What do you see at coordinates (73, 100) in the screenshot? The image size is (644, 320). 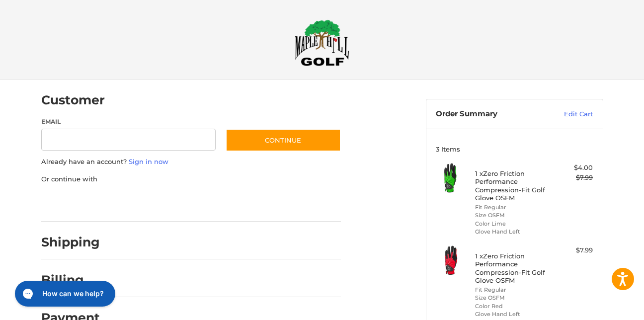 I see `h2: Customer` at bounding box center [73, 100].